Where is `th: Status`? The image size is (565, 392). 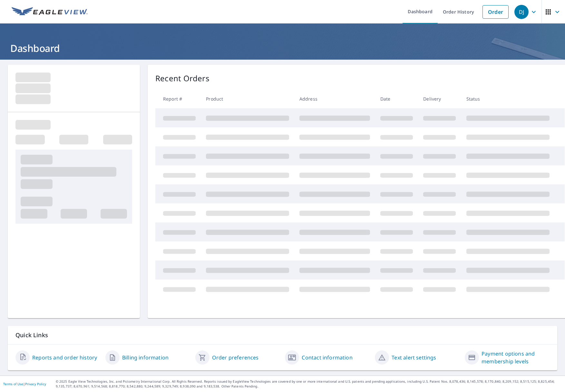 th: Status is located at coordinates (508, 99).